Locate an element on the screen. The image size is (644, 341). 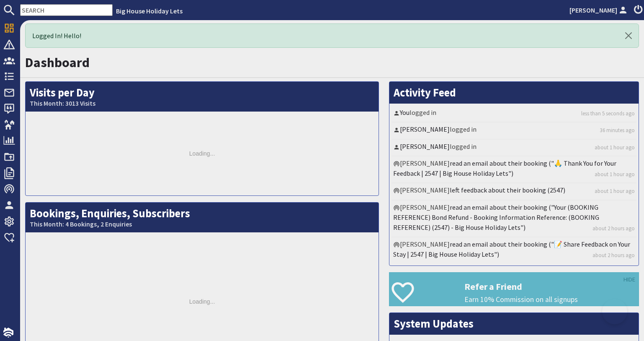
a: You is located at coordinates (404, 112).